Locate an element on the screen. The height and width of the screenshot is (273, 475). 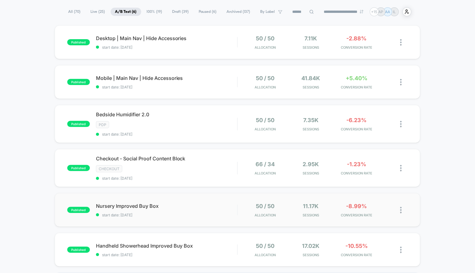
span: 7.35k is located at coordinates (311, 120).